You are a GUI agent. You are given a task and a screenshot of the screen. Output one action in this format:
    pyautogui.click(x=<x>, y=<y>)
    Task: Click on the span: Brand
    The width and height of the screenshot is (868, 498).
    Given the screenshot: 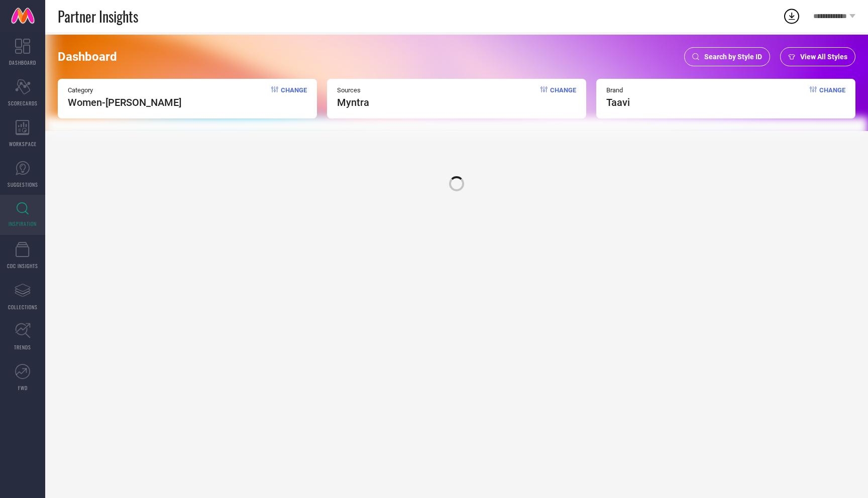 What is the action you would take?
    pyautogui.click(x=618, y=90)
    